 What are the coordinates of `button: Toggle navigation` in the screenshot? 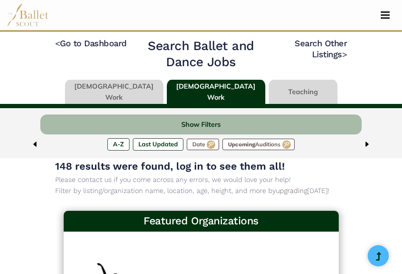 It's located at (385, 15).